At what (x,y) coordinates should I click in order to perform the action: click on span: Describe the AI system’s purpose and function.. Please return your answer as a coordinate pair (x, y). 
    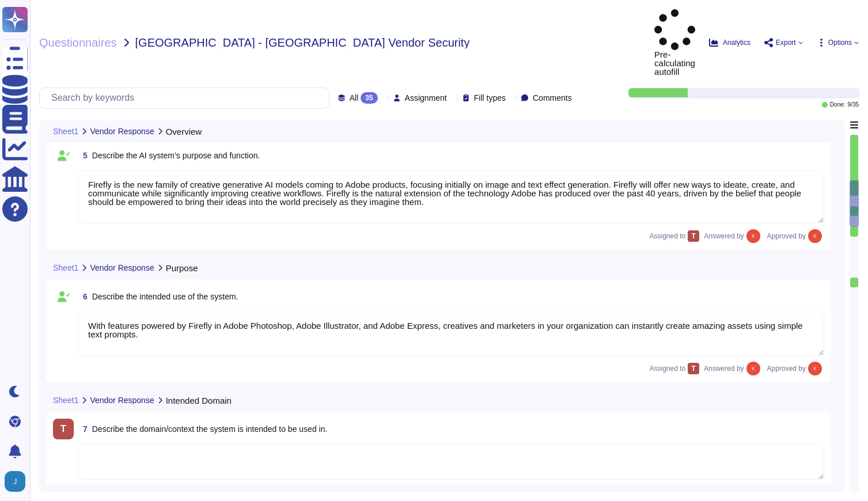
    Looking at the image, I should click on (176, 155).